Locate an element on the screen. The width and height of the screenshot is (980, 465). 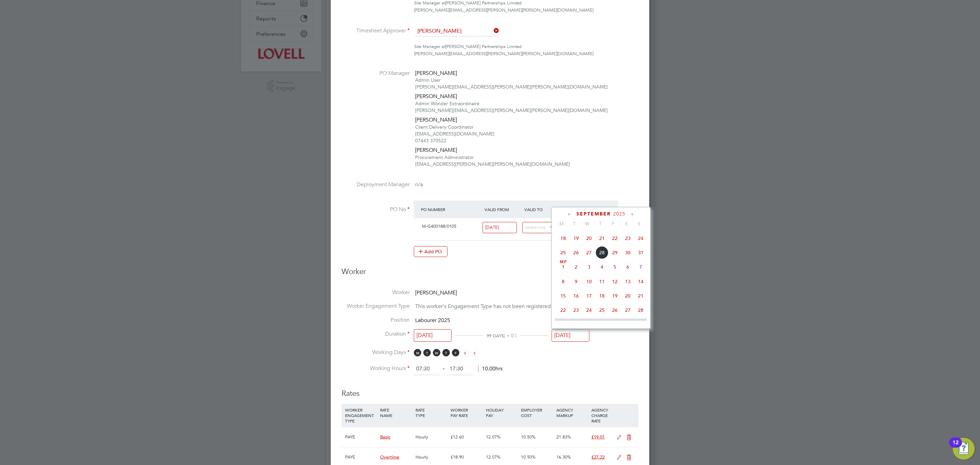
label: Position is located at coordinates (375, 320).